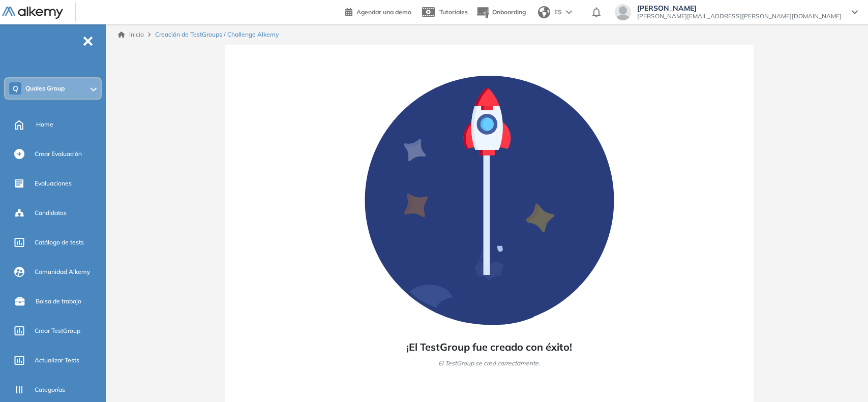  Describe the element at coordinates (558, 12) in the screenshot. I see `span: ES` at that location.